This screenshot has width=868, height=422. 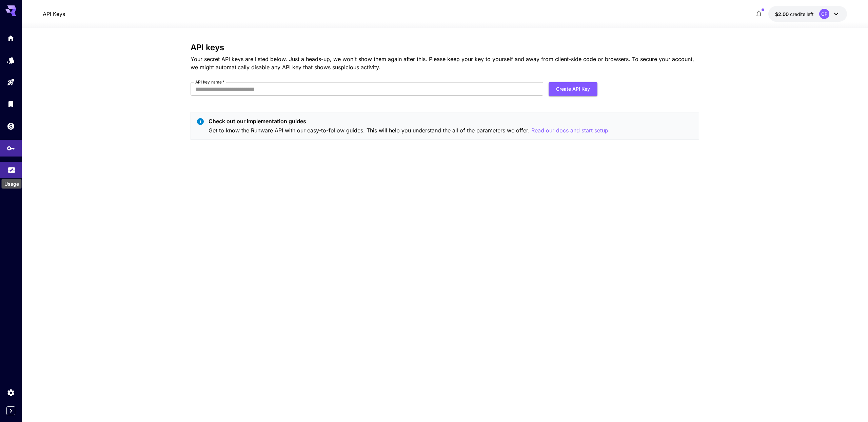 I want to click on div: QP, so click(x=824, y=14).